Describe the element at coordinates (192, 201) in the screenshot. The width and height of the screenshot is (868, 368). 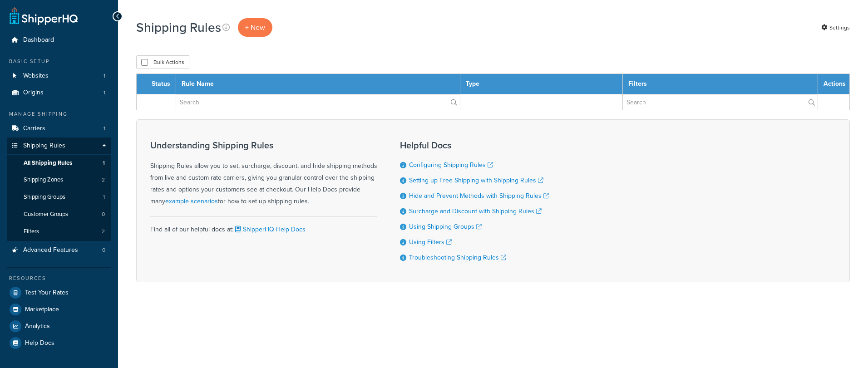
I see `a: example scenarios` at that location.